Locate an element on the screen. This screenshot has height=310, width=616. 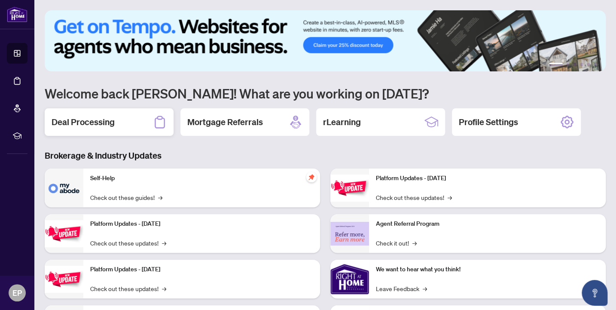
h3: Brokerage & Industry Updates is located at coordinates (325, 156).